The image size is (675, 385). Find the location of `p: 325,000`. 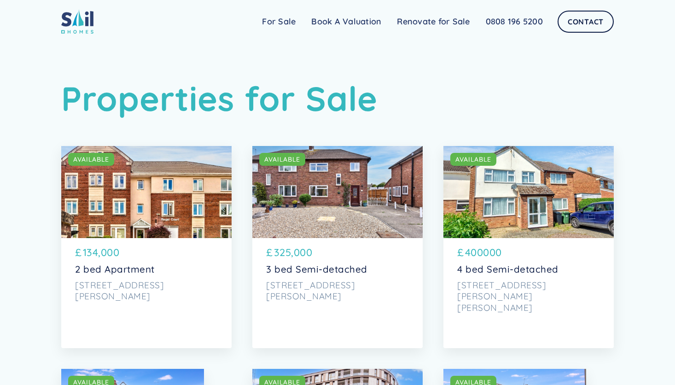

p: 325,000 is located at coordinates (293, 252).